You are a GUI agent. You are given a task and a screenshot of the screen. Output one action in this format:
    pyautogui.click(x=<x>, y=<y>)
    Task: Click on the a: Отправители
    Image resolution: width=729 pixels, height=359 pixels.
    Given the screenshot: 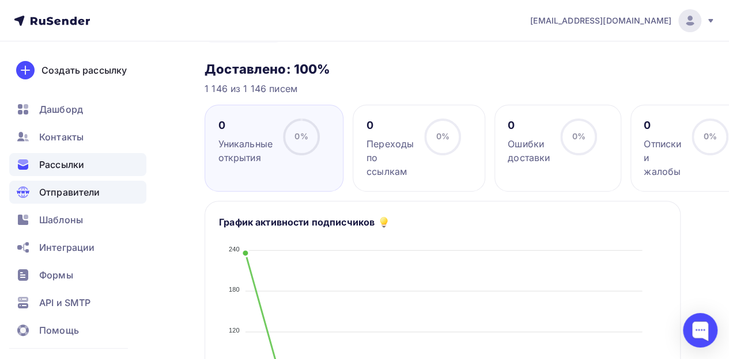 What is the action you would take?
    pyautogui.click(x=78, y=192)
    